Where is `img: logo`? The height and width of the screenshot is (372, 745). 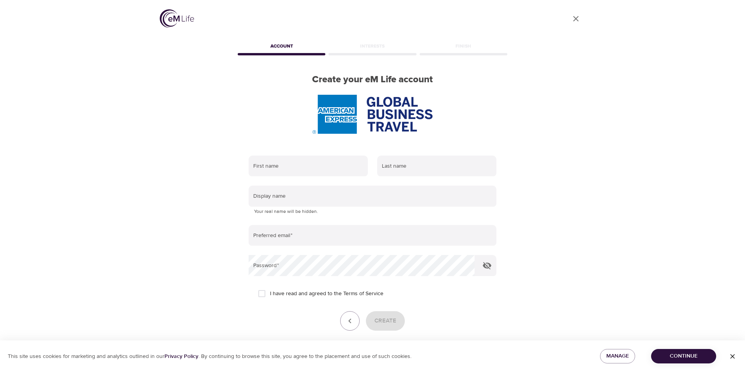 img: logo is located at coordinates (177, 18).